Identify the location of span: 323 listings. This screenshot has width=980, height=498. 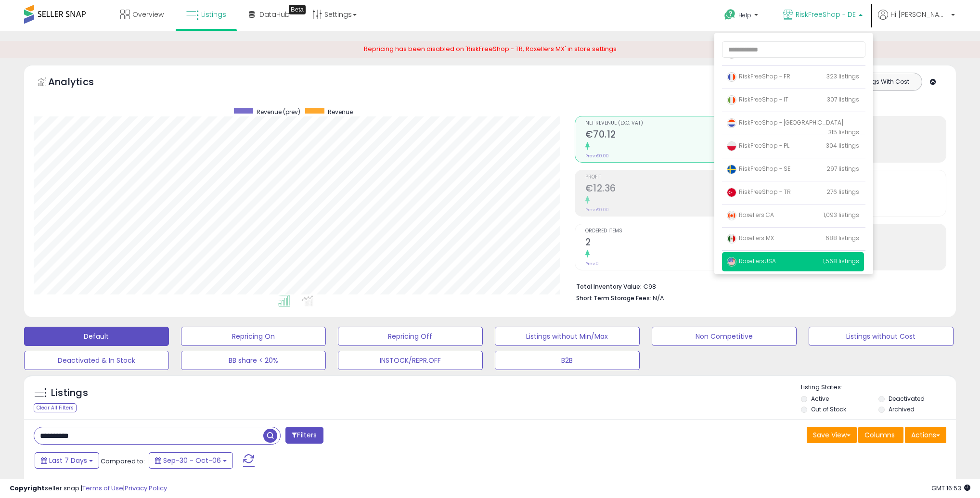
(842, 76).